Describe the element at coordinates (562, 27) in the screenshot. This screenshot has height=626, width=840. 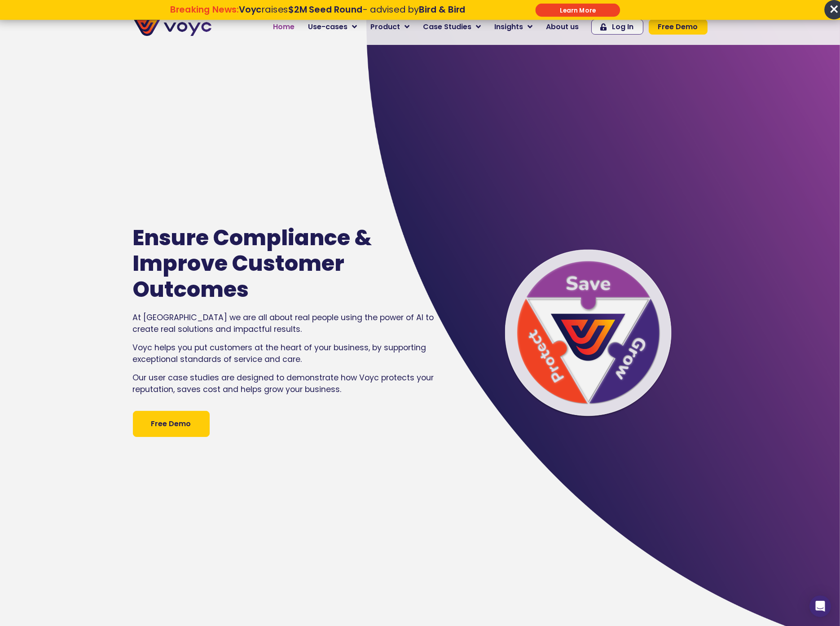
I see `a: About us` at that location.